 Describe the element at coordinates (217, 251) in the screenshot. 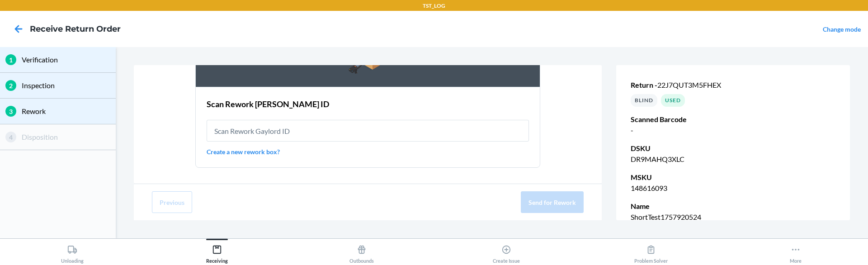

I see `button: Receiving` at that location.